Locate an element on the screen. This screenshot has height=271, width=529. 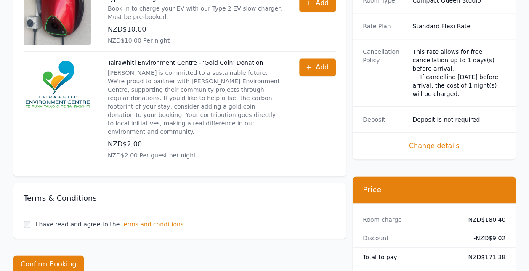
dd: NZD$180.40 is located at coordinates (484, 220).